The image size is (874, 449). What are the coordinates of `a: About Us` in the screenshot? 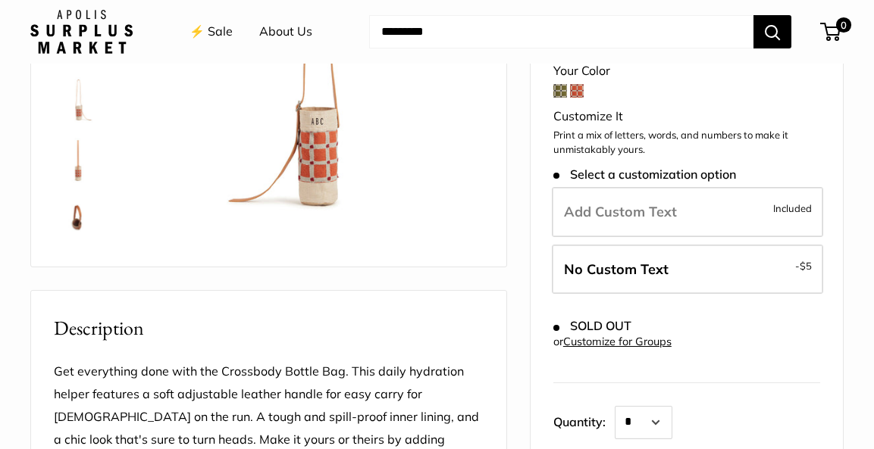 It's located at (286, 32).